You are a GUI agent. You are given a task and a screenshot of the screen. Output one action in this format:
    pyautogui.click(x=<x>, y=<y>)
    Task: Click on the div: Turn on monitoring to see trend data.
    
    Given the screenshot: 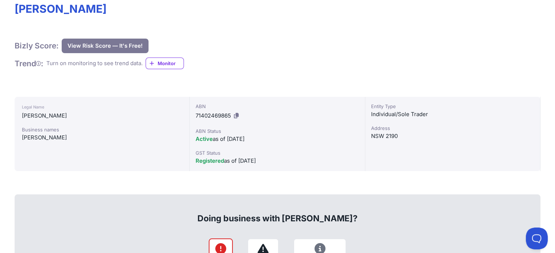 What is the action you would take?
    pyautogui.click(x=94, y=63)
    